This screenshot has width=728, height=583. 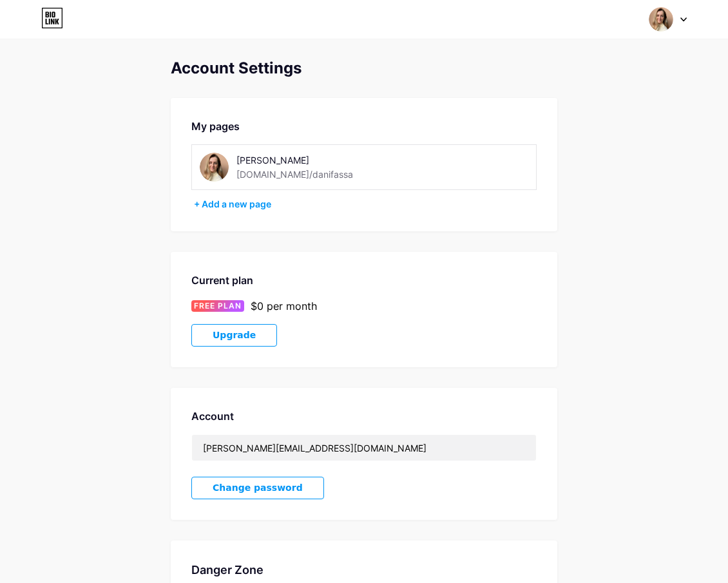 I want to click on input: Email, so click(x=364, y=448).